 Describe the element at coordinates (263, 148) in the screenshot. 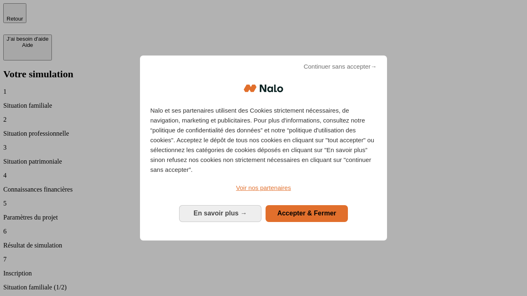

I see `div: Bienvenue chez Nalo Gestion du consentement` at that location.